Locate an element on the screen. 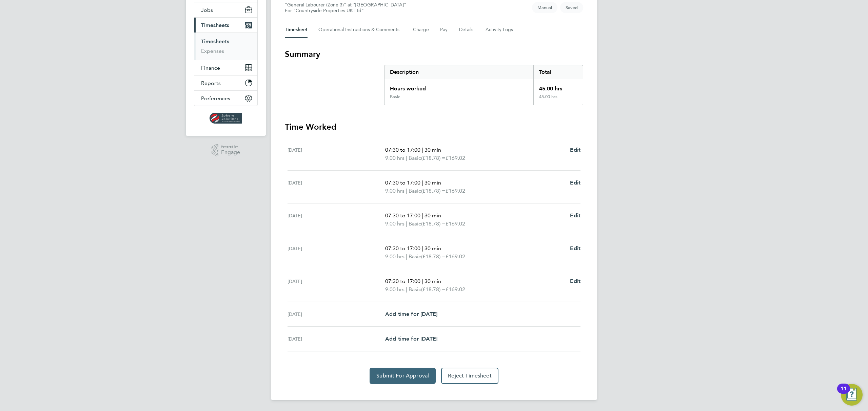 The width and height of the screenshot is (868, 411). div: Total is located at coordinates (558, 72).